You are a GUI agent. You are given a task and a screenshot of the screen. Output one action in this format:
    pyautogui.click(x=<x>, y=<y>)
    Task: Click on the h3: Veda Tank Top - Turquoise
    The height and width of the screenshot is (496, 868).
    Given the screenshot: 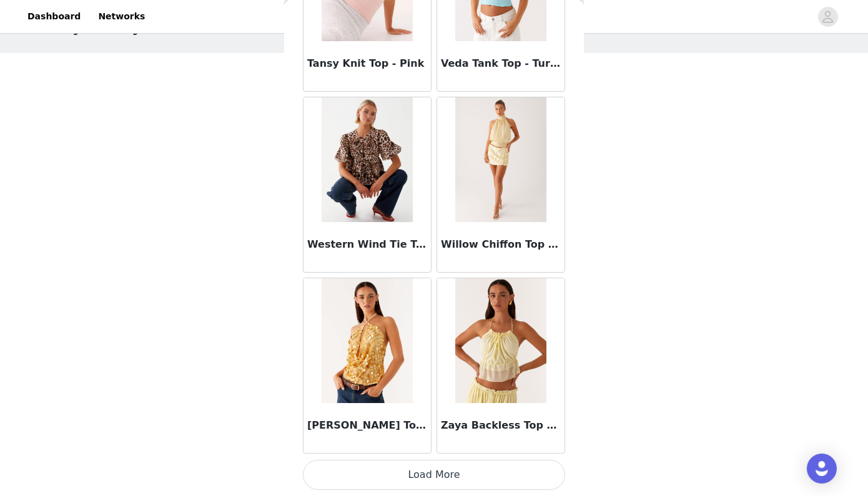 What is the action you would take?
    pyautogui.click(x=501, y=63)
    